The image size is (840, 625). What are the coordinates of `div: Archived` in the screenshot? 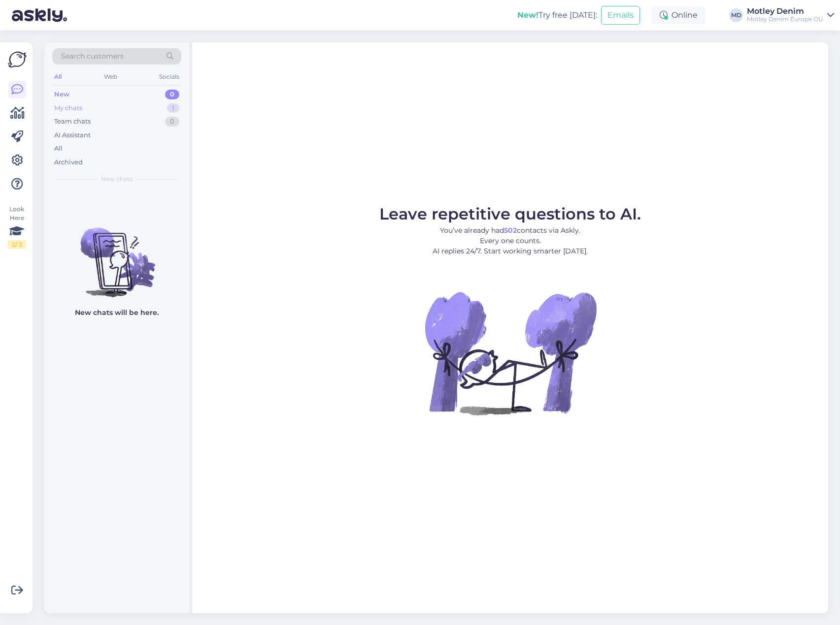 It's located at (68, 163).